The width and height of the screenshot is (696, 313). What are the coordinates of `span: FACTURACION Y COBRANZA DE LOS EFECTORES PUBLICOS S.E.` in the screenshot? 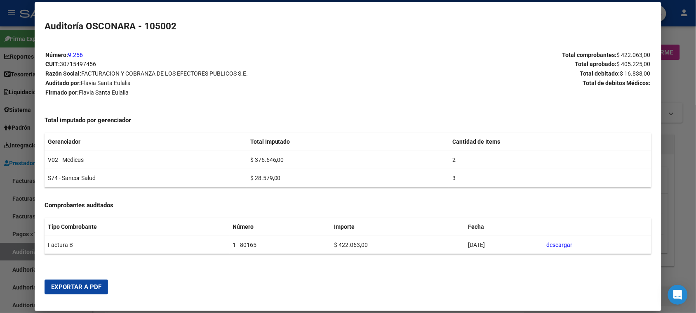 It's located at (165, 73).